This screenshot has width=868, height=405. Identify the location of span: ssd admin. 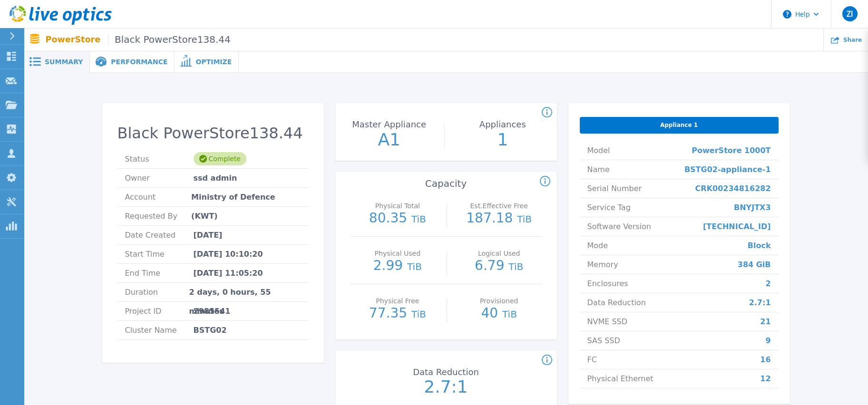
(216, 177).